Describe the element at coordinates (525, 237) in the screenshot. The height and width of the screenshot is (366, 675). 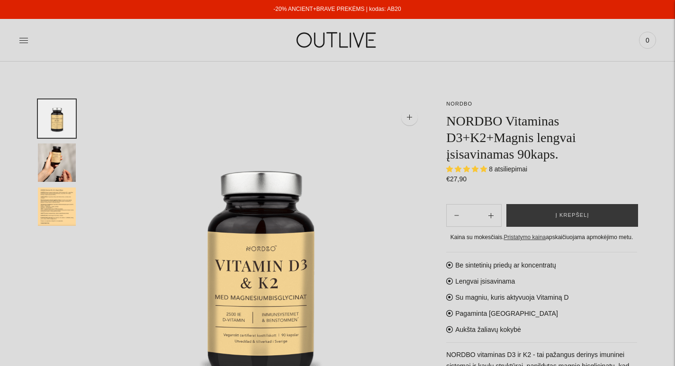
I see `a: Pristatymo kaina` at that location.